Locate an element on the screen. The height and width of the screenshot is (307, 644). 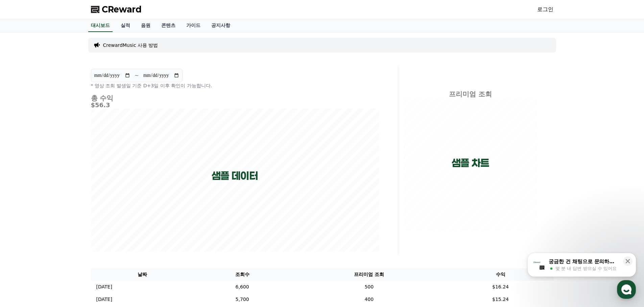
a: CReward is located at coordinates (116, 10).